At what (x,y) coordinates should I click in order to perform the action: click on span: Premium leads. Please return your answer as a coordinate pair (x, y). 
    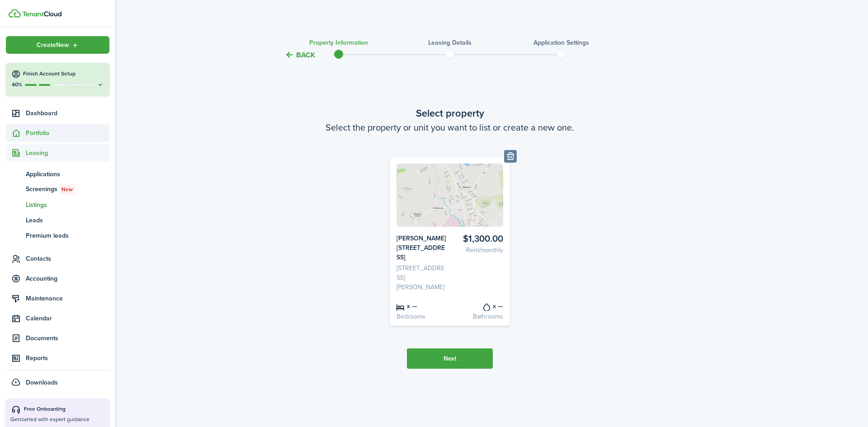
    Looking at the image, I should click on (68, 236).